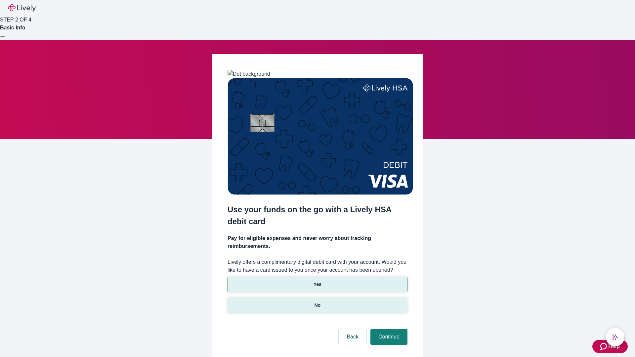 This screenshot has height=357, width=635. I want to click on svg: Zendesk support icon, so click(604, 347).